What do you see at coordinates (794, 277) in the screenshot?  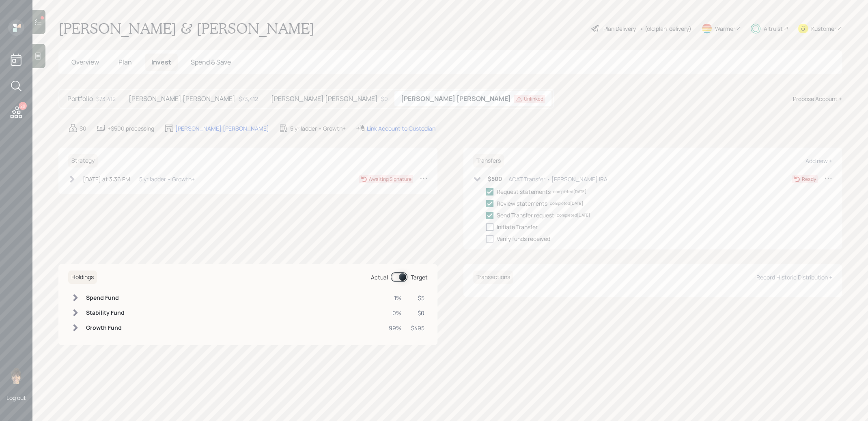 I see `div: Record Historic Distribution +` at bounding box center [794, 277].